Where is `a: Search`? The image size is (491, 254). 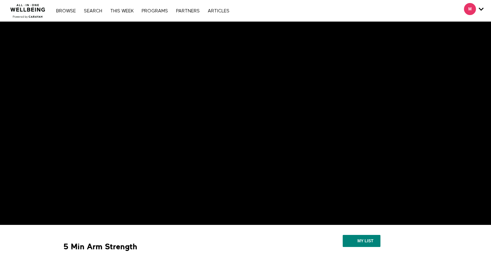
a: Search is located at coordinates (93, 11).